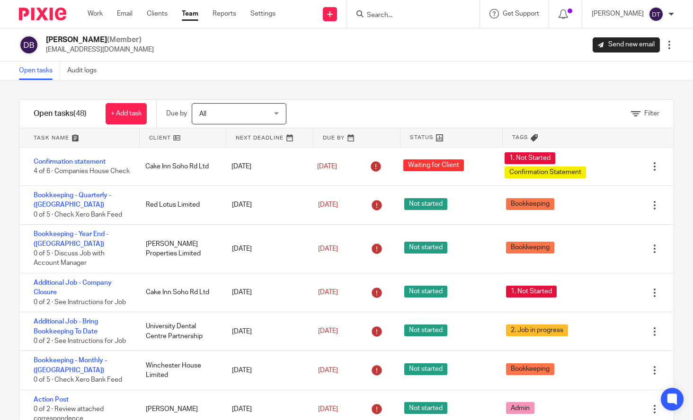  What do you see at coordinates (224, 14) in the screenshot?
I see `a: Reports` at bounding box center [224, 14].